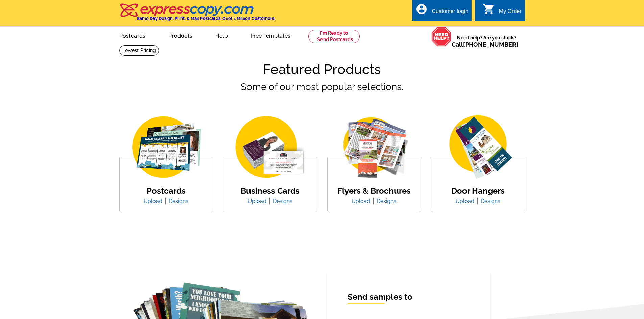 This screenshot has width=644, height=319. What do you see at coordinates (488, 9) in the screenshot?
I see `i: shopping_cart` at bounding box center [488, 9].